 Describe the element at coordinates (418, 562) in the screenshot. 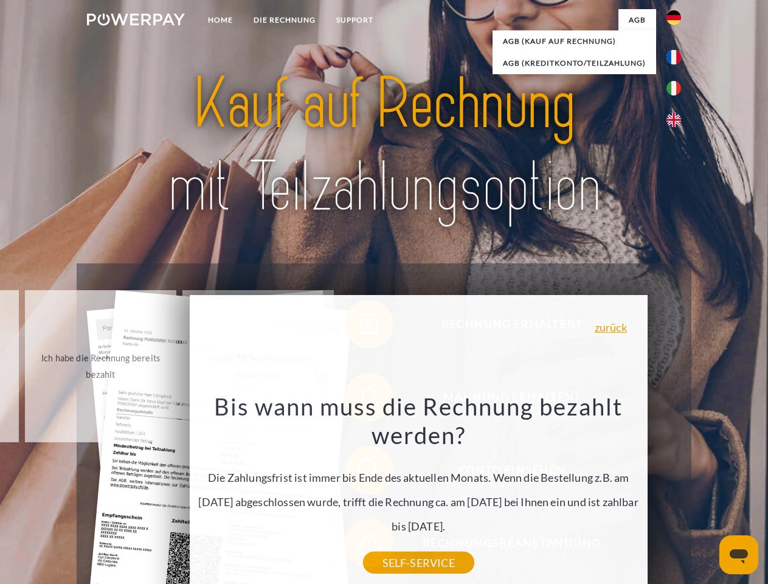

I see `a: SELF-SERVICE` at that location.